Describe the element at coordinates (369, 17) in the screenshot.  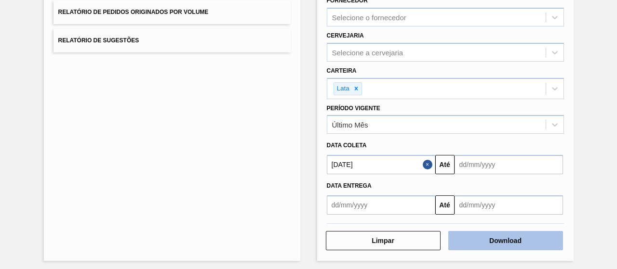
I see `div: Selecione o fornecedor` at that location.